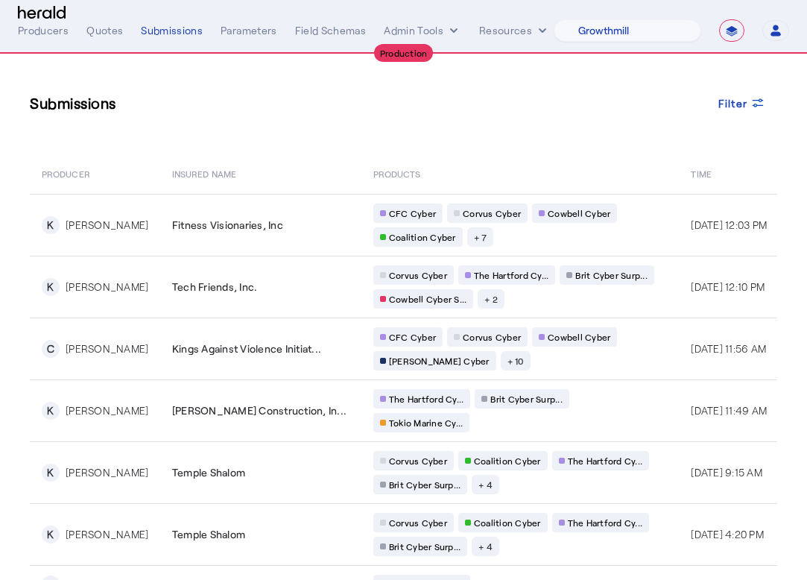 Image resolution: width=807 pixels, height=580 pixels. What do you see at coordinates (481, 237) in the screenshot?
I see `span: + 7` at bounding box center [481, 237].